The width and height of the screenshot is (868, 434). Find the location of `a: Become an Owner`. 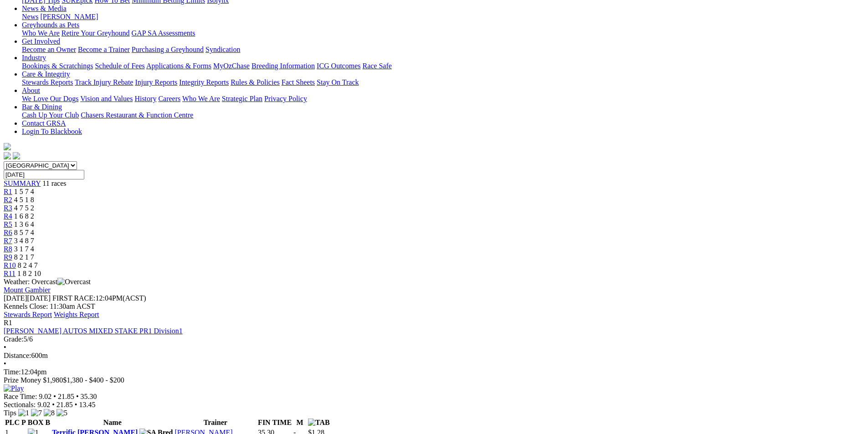

a: Become an Owner is located at coordinates (49, 49).